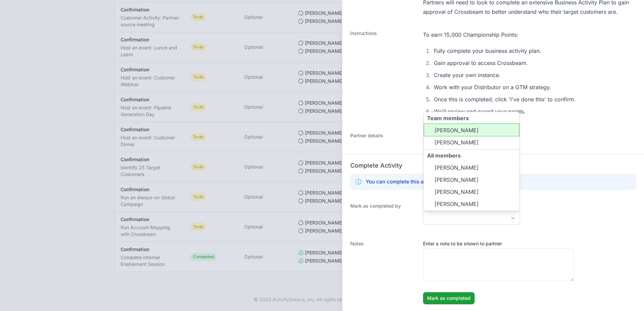  Describe the element at coordinates (383, 215) in the screenshot. I see `dt: Mark as completed by` at that location.